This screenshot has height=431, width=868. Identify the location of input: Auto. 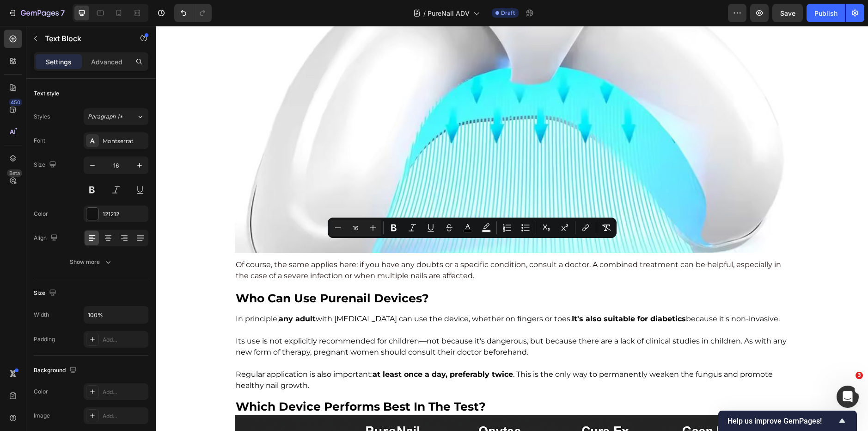
(116, 314).